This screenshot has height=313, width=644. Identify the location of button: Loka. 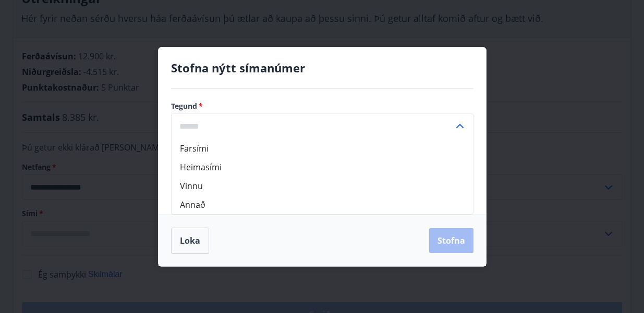
(190, 241).